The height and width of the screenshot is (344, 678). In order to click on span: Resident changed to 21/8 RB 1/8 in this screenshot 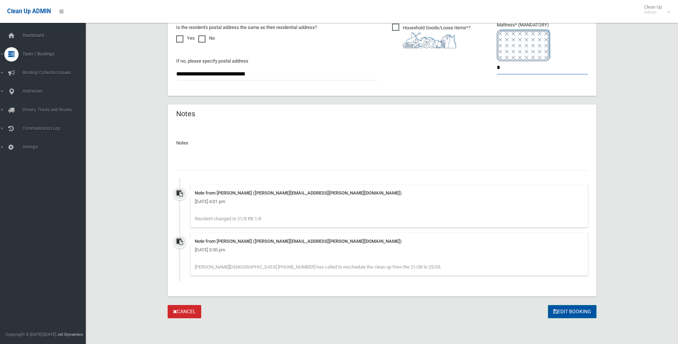, I will do `click(228, 218)`.